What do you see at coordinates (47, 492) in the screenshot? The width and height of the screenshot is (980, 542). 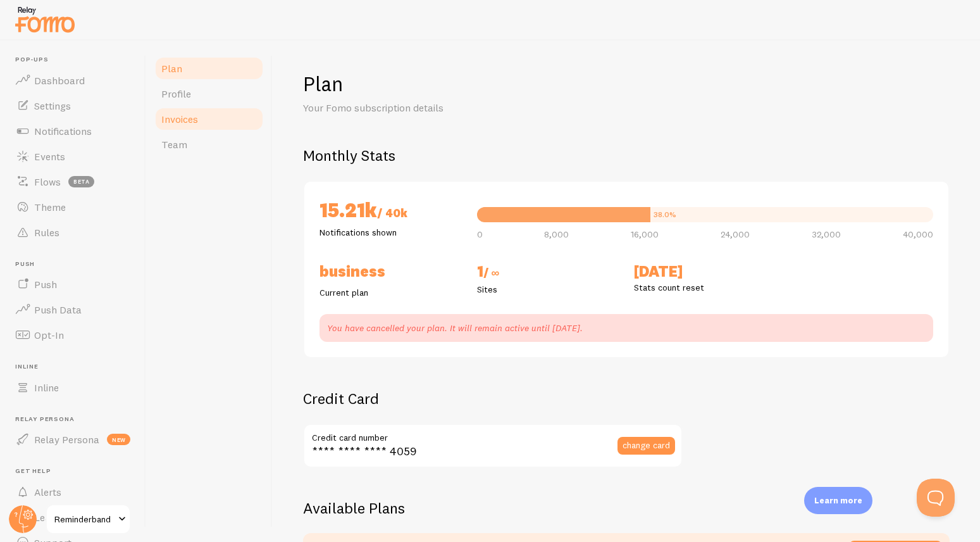 I see `span: Alerts` at bounding box center [47, 492].